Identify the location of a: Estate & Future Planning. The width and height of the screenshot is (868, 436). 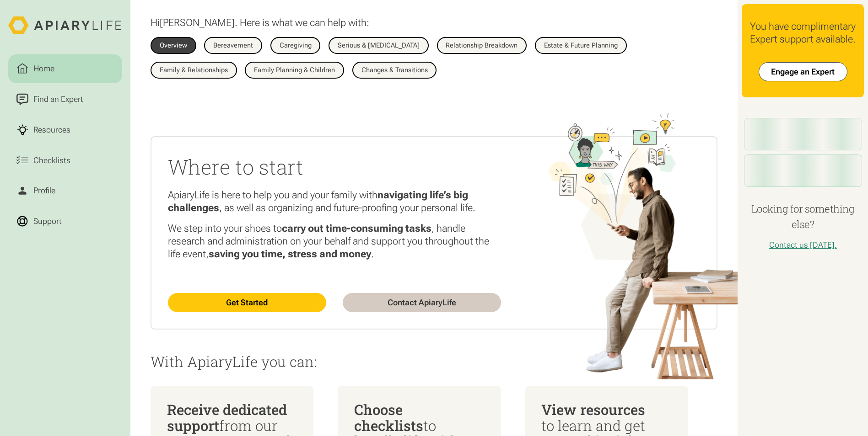
(581, 46).